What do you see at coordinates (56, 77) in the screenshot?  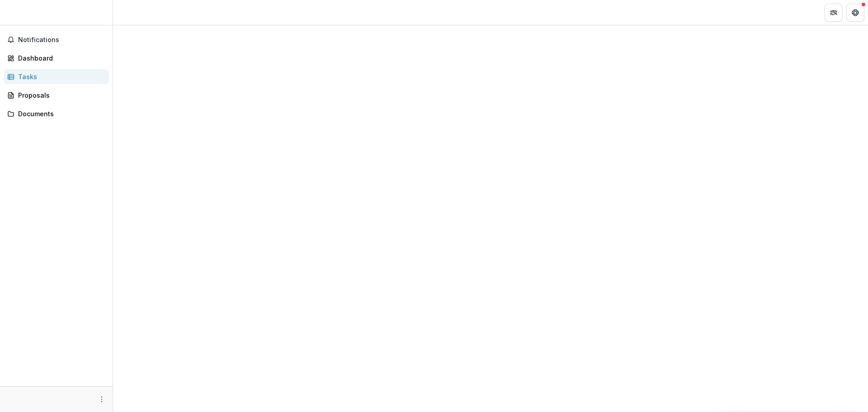 I see `a: Tasks` at bounding box center [56, 77].